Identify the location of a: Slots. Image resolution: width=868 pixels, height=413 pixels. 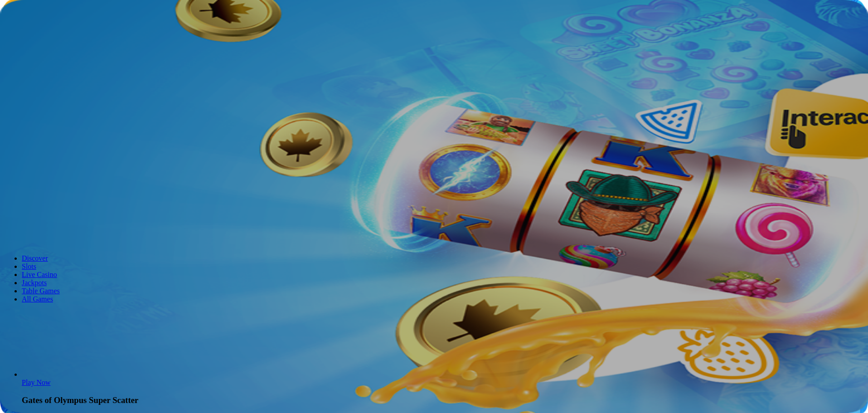
(29, 267).